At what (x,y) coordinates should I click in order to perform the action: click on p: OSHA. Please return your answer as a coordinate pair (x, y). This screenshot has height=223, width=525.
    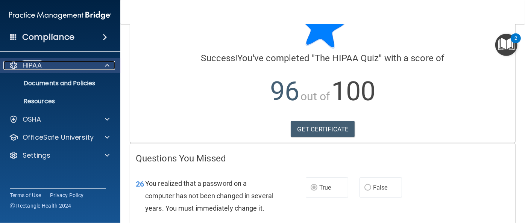
    Looking at the image, I should click on (32, 119).